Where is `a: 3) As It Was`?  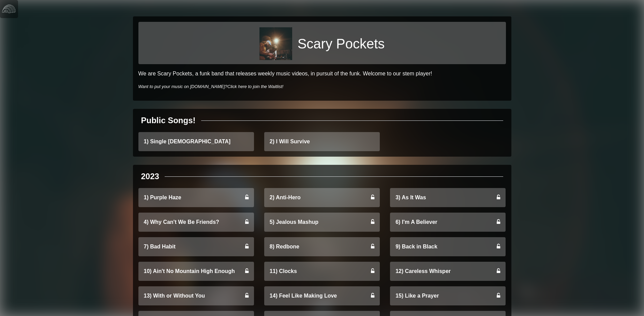 a: 3) As It Was is located at coordinates (447, 197).